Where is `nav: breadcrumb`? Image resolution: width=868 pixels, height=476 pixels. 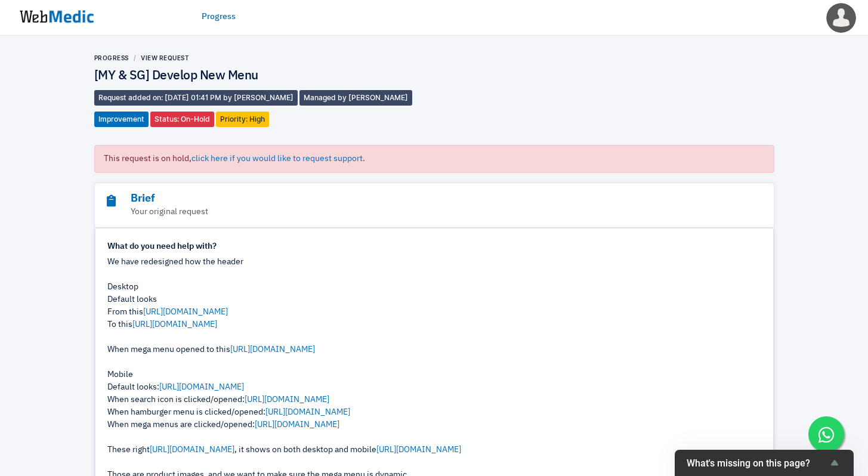
nav: breadcrumb is located at coordinates (265, 58).